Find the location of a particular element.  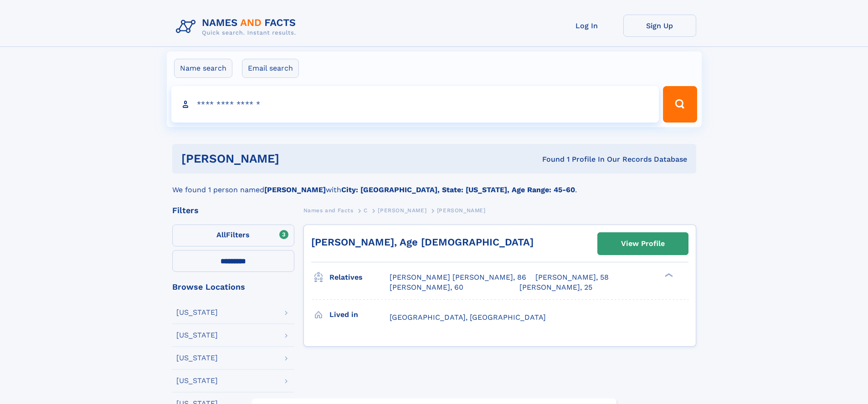

a: Sign Up is located at coordinates (660, 25).